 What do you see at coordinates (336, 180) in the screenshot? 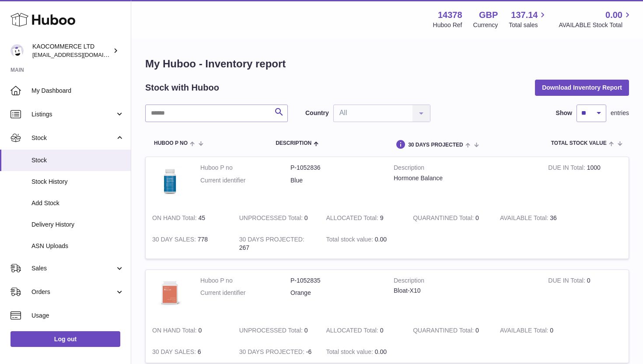
I see `dd: Blue` at bounding box center [336, 180].